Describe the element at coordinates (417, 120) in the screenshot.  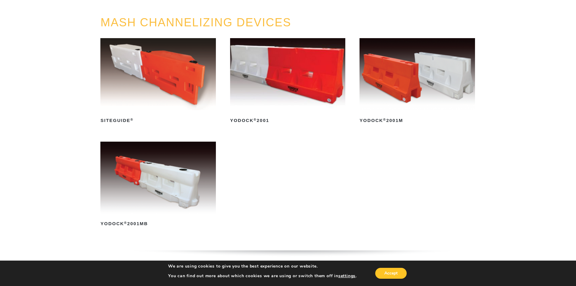
I see `h2: Yodock 2001M` at that location.